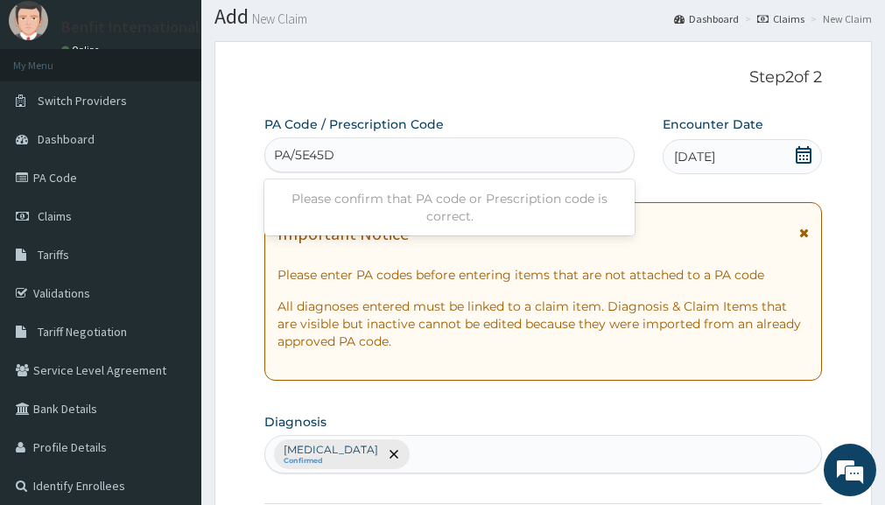 This screenshot has height=505, width=885. What do you see at coordinates (543, 275) in the screenshot?
I see `p: Please enter PA codes before entering items that are not attached to a PA code` at bounding box center [543, 275].